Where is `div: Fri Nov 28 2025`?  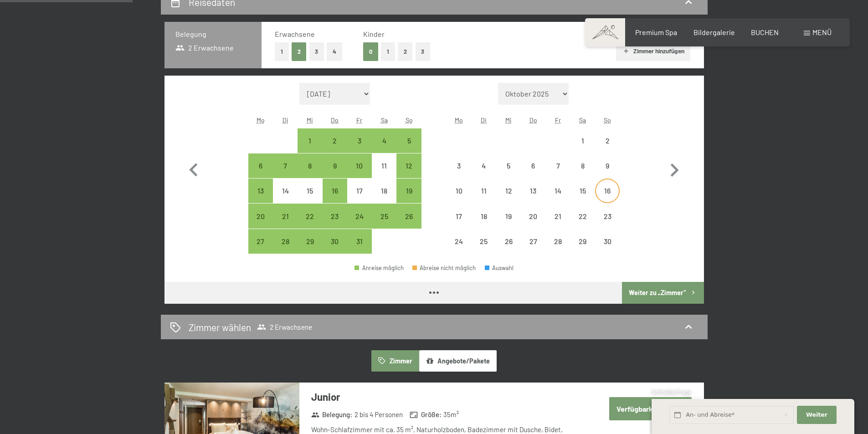
div: Fri Nov 28 2025 is located at coordinates (557, 241).